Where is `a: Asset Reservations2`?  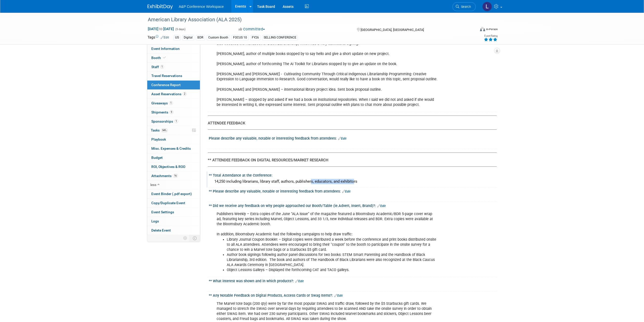 a: Asset Reservations2 is located at coordinates (174, 94).